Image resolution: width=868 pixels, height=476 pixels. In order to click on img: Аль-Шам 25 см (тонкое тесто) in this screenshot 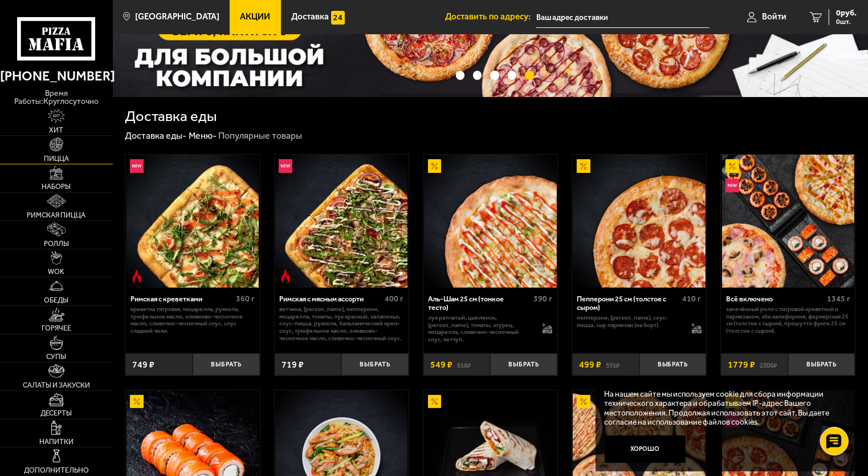, I will do `click(490, 221)`.